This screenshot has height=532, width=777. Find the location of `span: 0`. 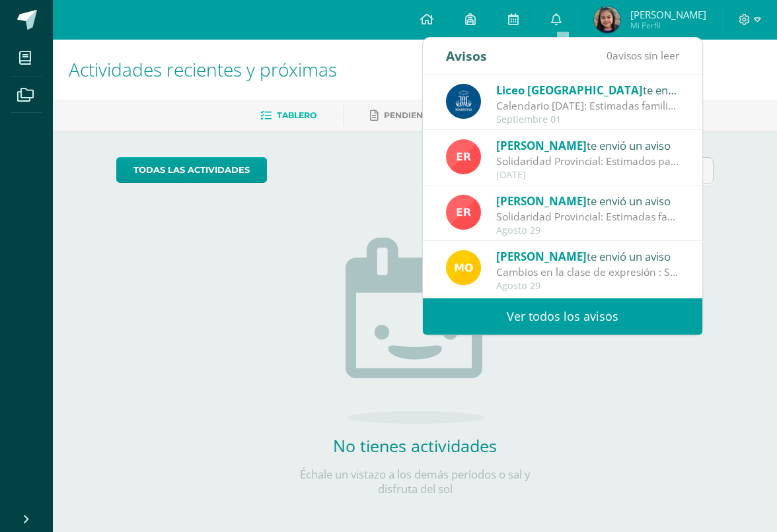

span: 0 is located at coordinates (609, 56).